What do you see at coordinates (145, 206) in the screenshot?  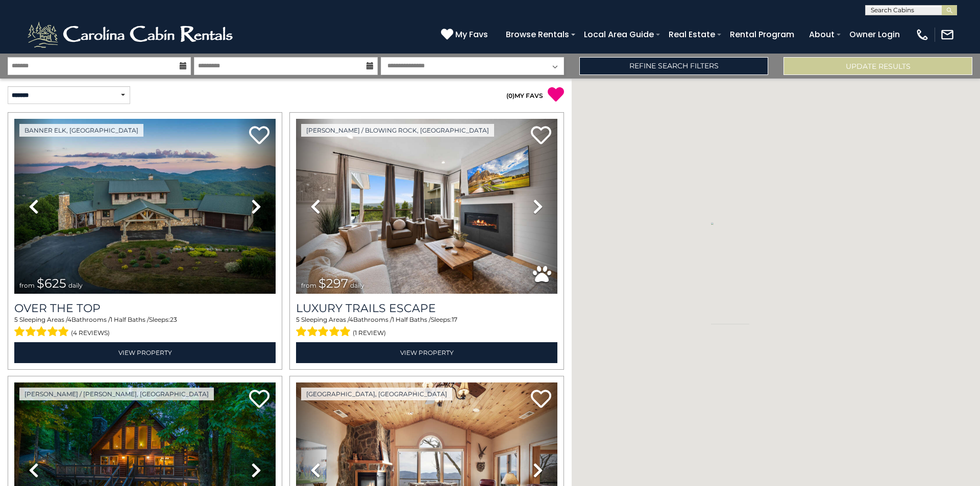 I see `img: thumbnail_167153549.jpeg` at bounding box center [145, 206].